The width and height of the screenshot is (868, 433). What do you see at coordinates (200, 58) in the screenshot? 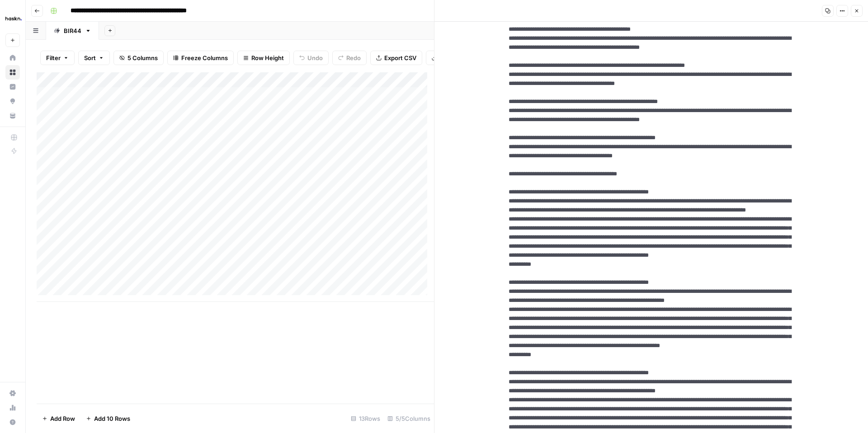
I see `button: Freeze Columns` at bounding box center [200, 58].